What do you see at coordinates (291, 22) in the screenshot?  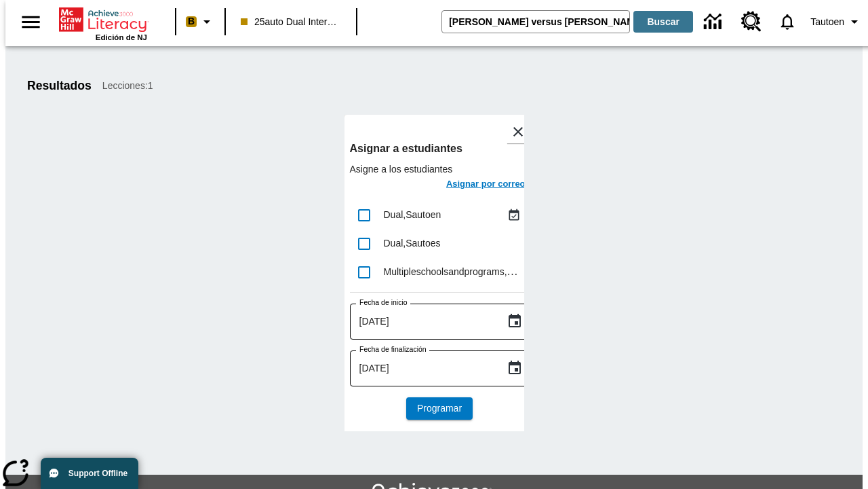 I see `span: 25auto Dual International` at bounding box center [291, 22].